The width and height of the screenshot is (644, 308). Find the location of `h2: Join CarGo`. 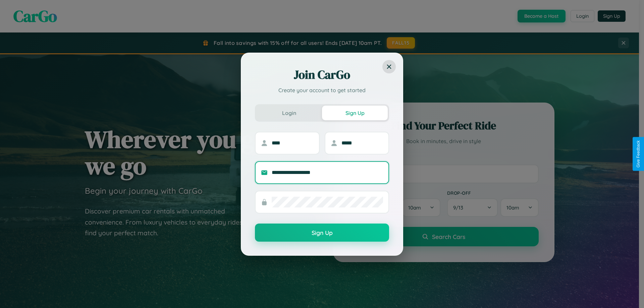

h2: Join CarGo is located at coordinates (322, 75).